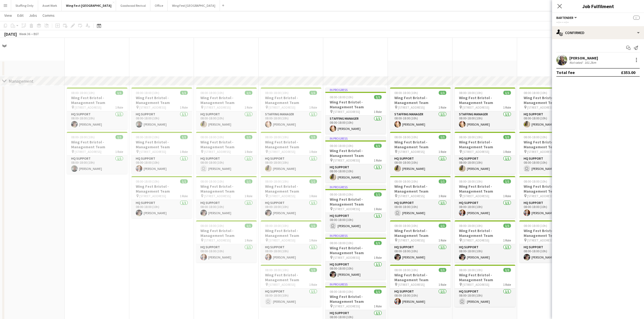 The height and width of the screenshot is (319, 644). What do you see at coordinates (36, 34) in the screenshot?
I see `div: BST` at bounding box center [36, 34].